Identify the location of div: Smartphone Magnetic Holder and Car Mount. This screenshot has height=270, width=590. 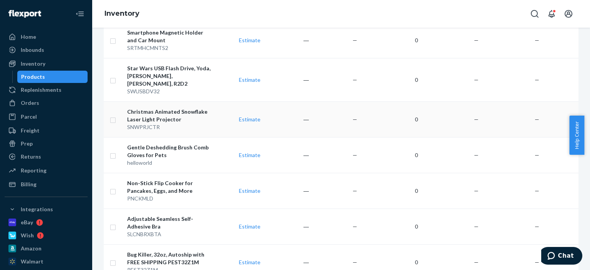
(170, 37).